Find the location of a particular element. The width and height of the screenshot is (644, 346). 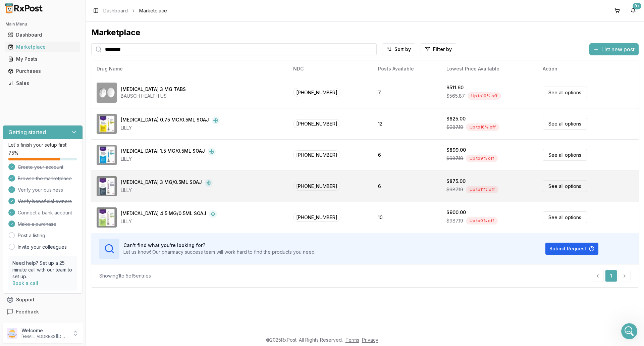

p: Let's finish your setup first! is located at coordinates (43, 145).